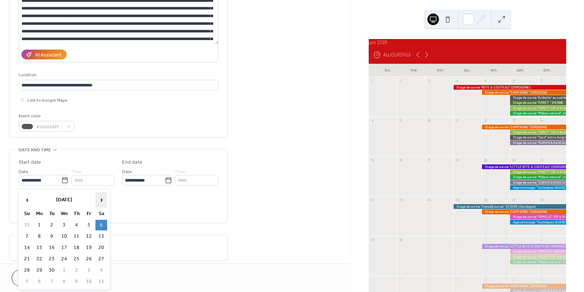 The width and height of the screenshot is (584, 292). I want to click on div: 22, so click(372, 200).